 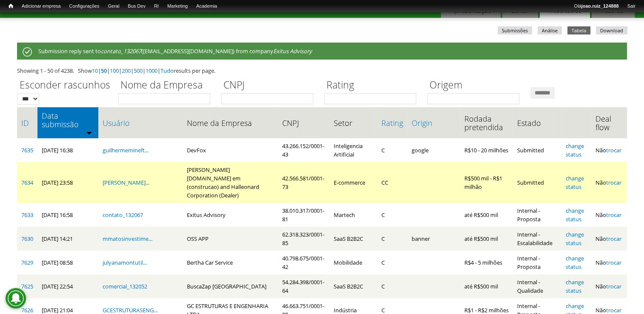 I want to click on td: Exitus Advisory, so click(x=229, y=215).